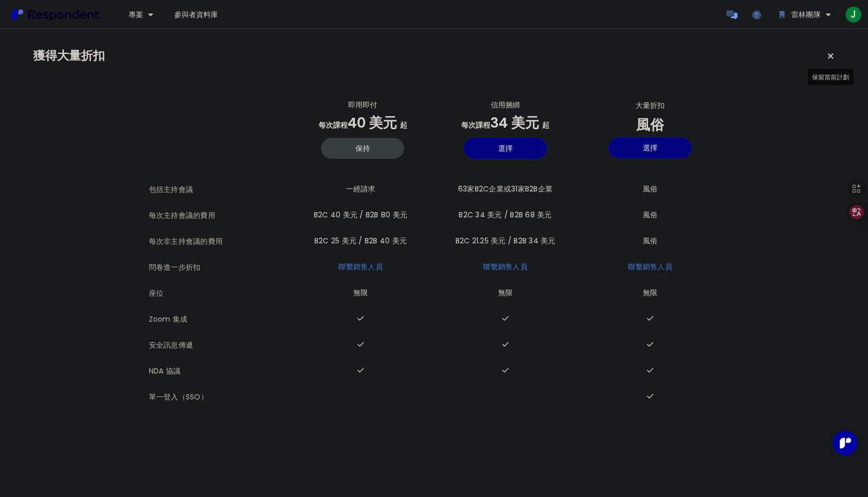  I want to click on button: 選擇年度基本計劃, so click(506, 148).